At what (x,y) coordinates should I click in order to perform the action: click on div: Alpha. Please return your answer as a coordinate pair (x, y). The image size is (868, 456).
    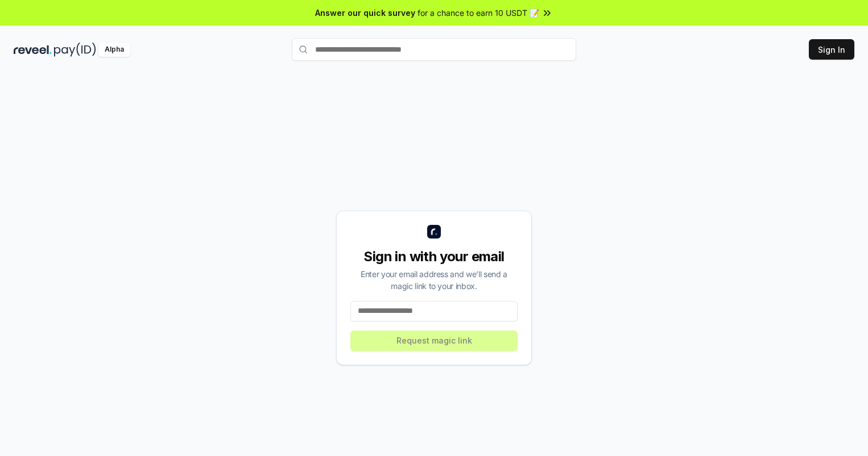
    Looking at the image, I should click on (114, 49).